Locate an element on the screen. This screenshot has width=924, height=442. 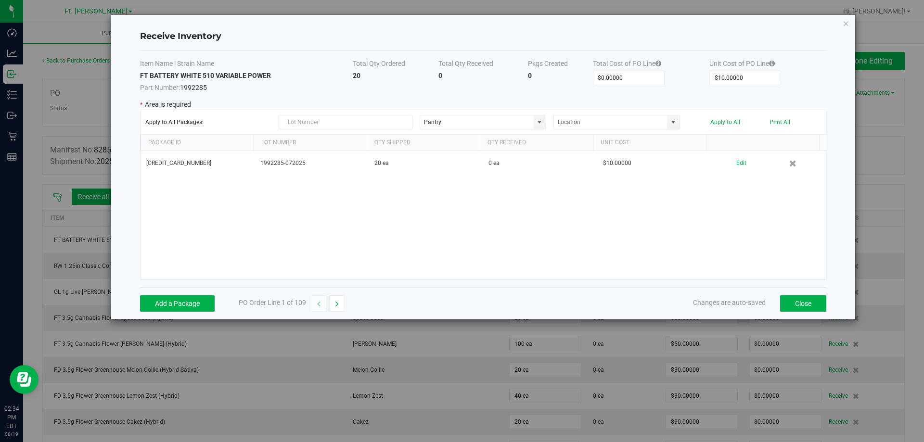
th: Unit Cost is located at coordinates (649, 143).